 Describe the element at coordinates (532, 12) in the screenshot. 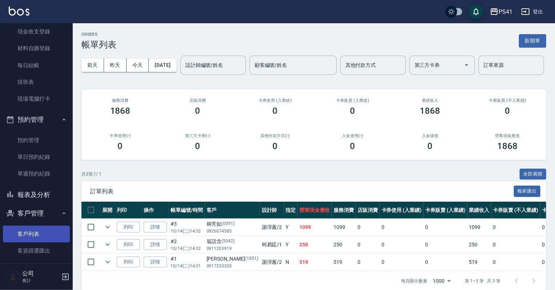

I see `button: 登出` at that location.